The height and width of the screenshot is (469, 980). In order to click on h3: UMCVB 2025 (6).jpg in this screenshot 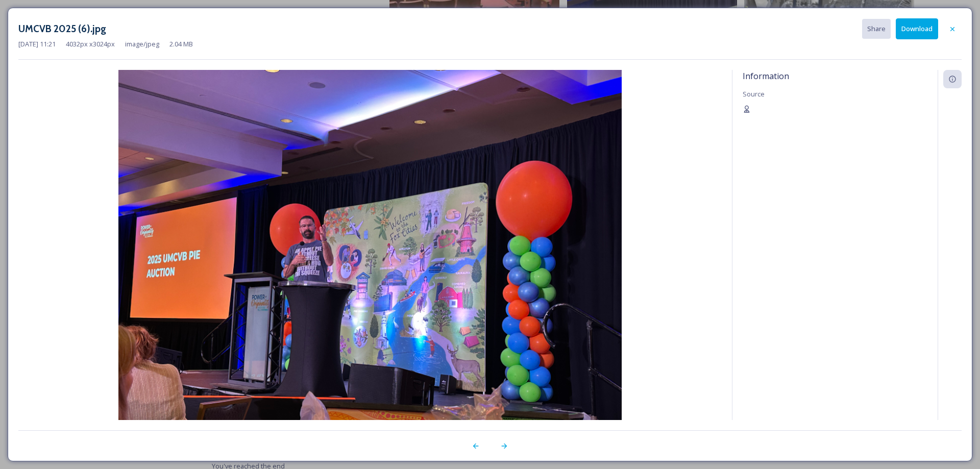, I will do `click(63, 29)`.